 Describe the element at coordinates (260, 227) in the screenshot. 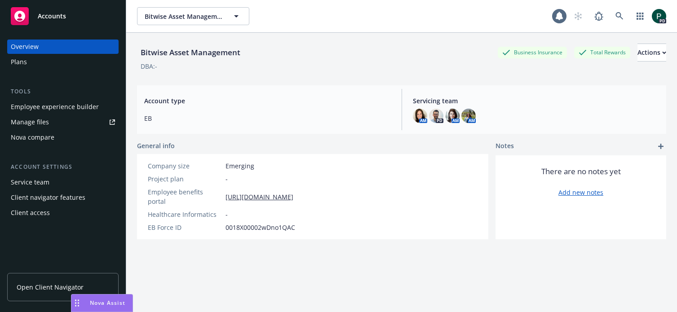

I see `span: 0018X00002wDno1QAC` at that location.